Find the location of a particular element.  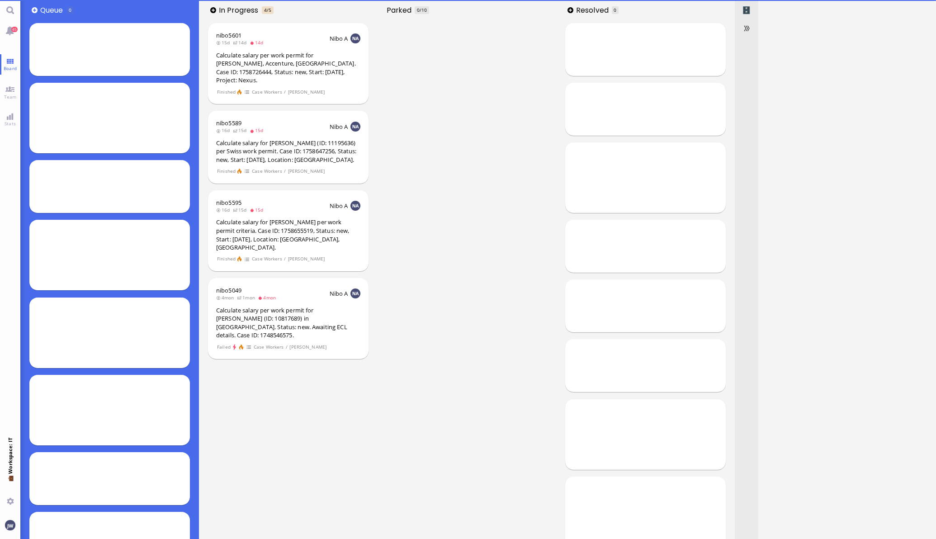

span: Board is located at coordinates (10, 68).